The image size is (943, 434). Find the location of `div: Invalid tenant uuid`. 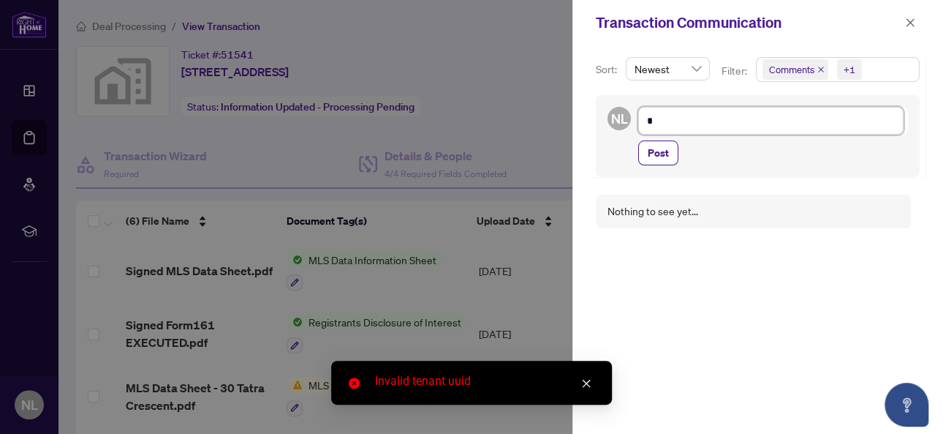

div: Invalid tenant uuid is located at coordinates (485, 381).